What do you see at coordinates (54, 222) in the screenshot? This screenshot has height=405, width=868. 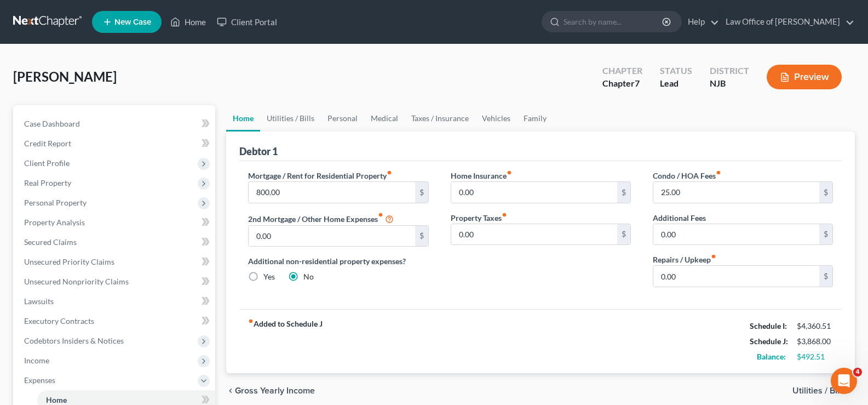 I see `span: Property Analysis` at bounding box center [54, 222].